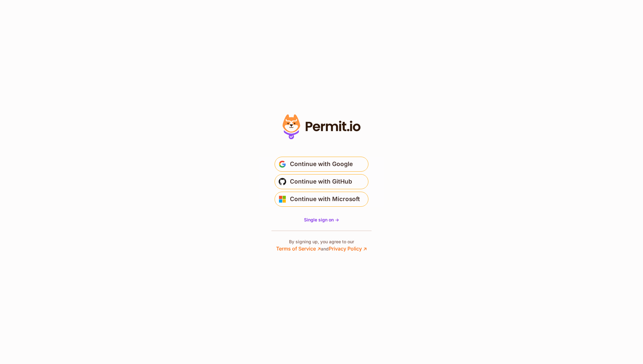 The width and height of the screenshot is (643, 364). What do you see at coordinates (322, 220) in the screenshot?
I see `span: Single sign on ->` at bounding box center [322, 220].